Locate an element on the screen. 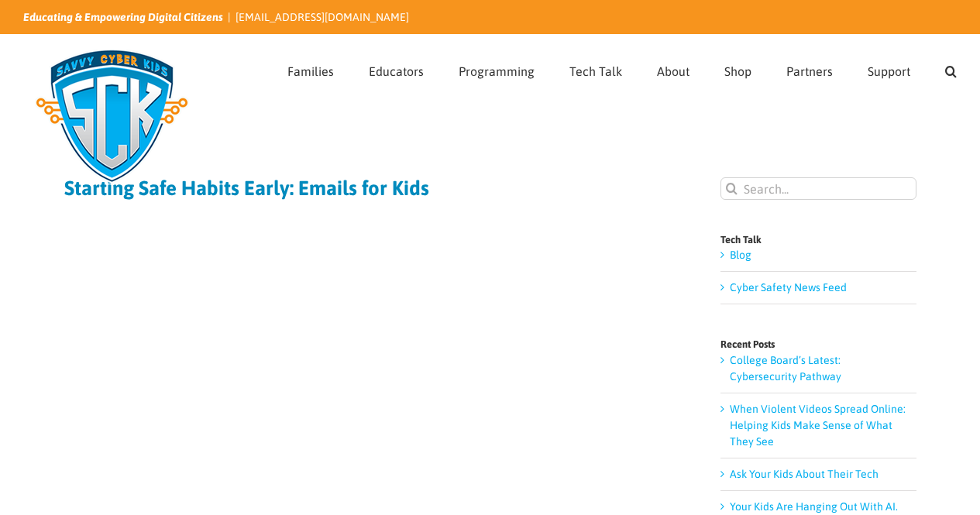 This screenshot has width=980, height=515. a: About is located at coordinates (673, 69).